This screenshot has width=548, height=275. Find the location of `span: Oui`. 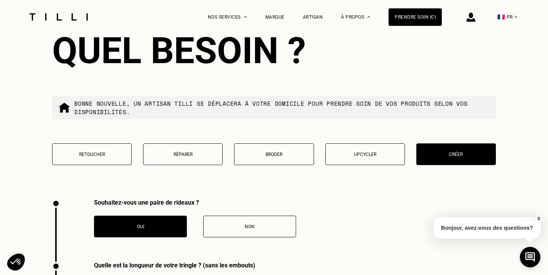

span: Oui is located at coordinates (140, 227).